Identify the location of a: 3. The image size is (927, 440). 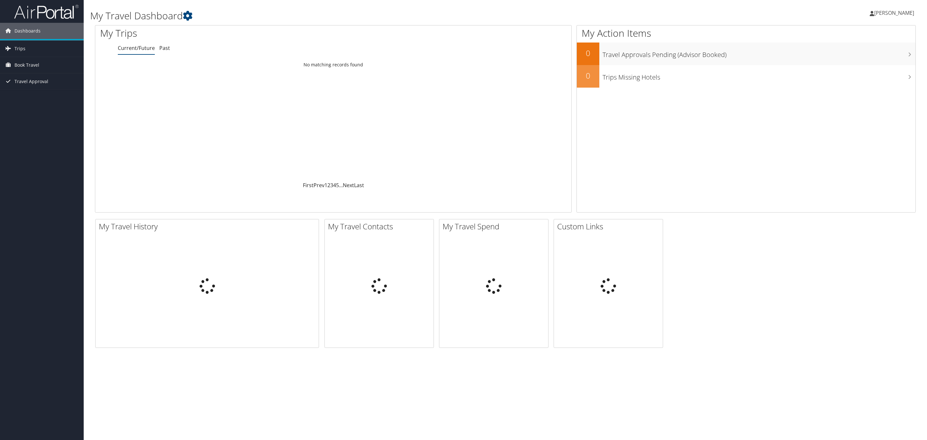
(332, 185).